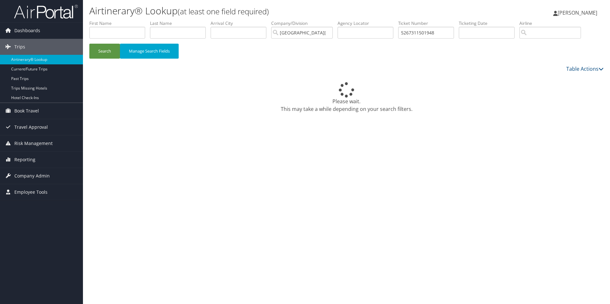  I want to click on label: Airline, so click(552, 23).